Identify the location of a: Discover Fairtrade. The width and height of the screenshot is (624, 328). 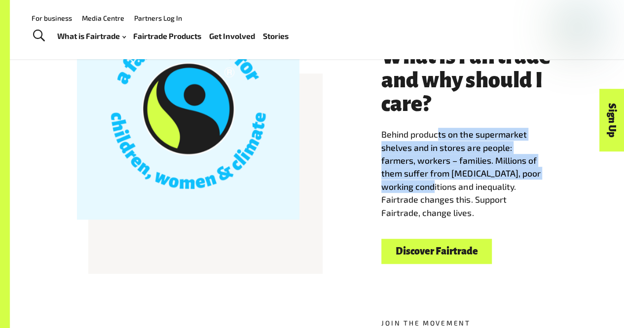
(437, 251).